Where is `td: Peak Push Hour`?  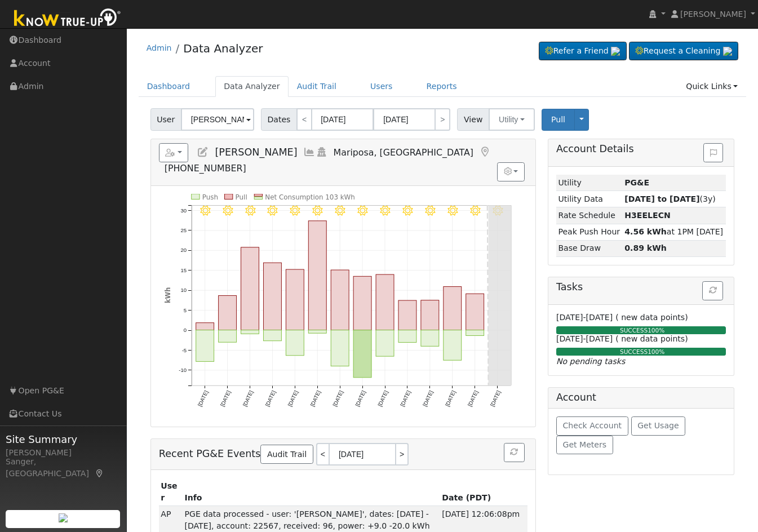 td: Peak Push Hour is located at coordinates (590, 231).